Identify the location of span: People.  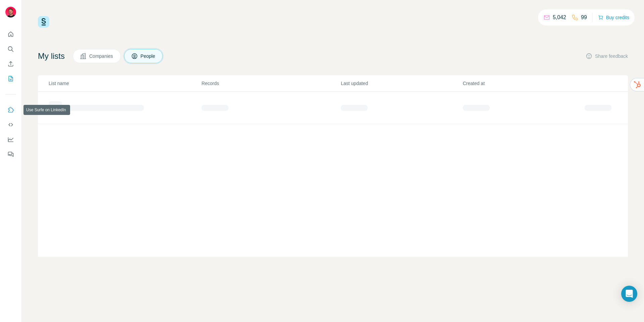
(149, 56).